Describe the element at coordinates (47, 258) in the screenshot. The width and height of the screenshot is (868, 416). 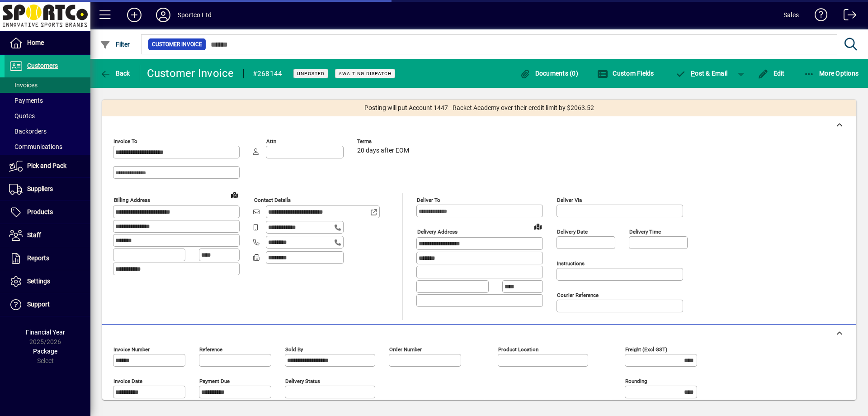
I see `a: Reports` at that location.